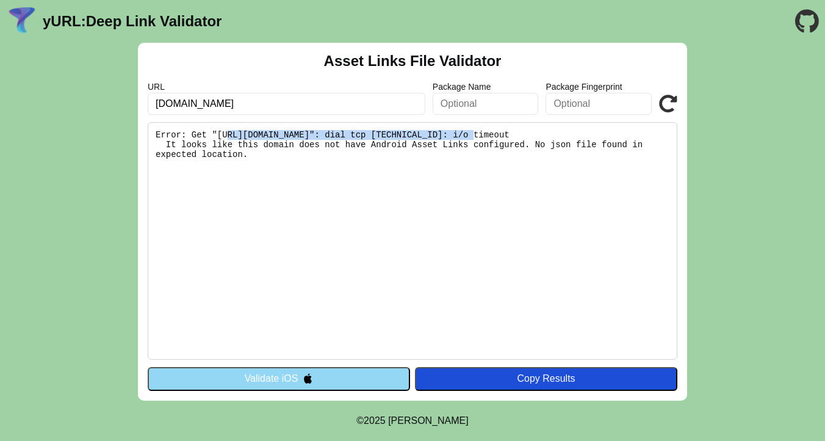 The width and height of the screenshot is (825, 441). I want to click on button: Copy Results, so click(546, 378).